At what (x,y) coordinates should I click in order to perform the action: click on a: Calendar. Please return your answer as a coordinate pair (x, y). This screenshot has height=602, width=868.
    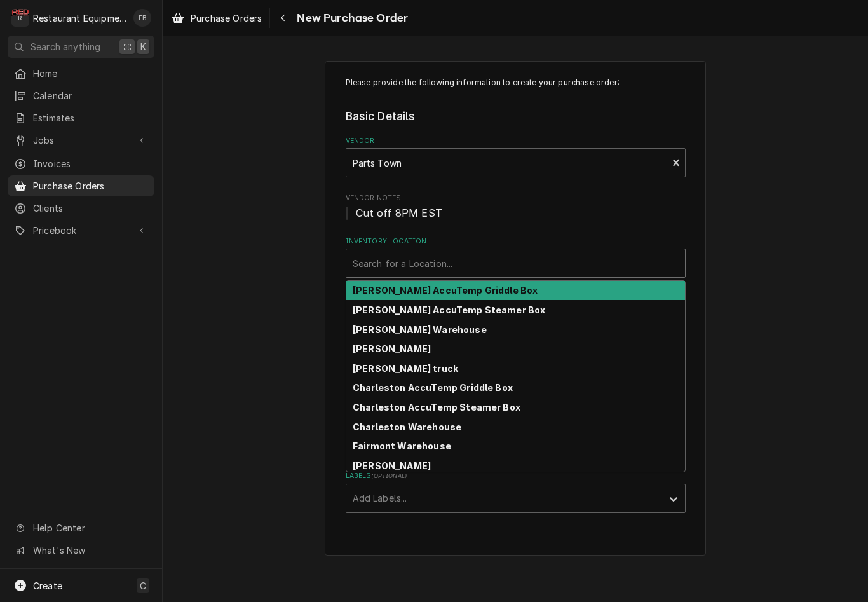
    Looking at the image, I should click on (81, 96).